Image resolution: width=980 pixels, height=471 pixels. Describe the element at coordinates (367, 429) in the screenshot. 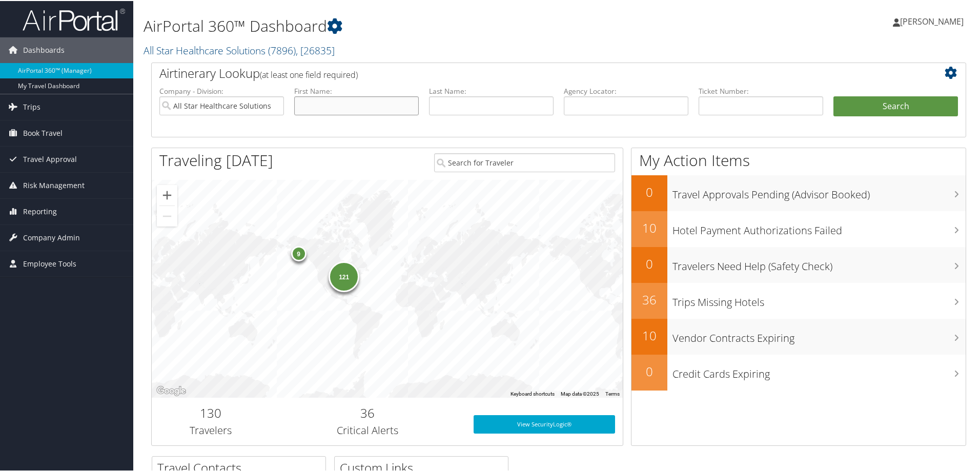

I see `h3: Critical Alerts` at that location.